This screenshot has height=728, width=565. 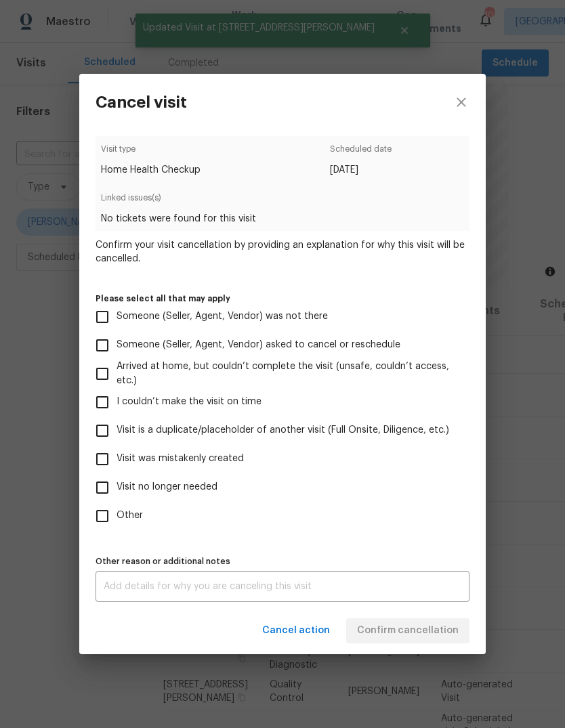 I want to click on span: Visit no longer needed, so click(x=167, y=486).